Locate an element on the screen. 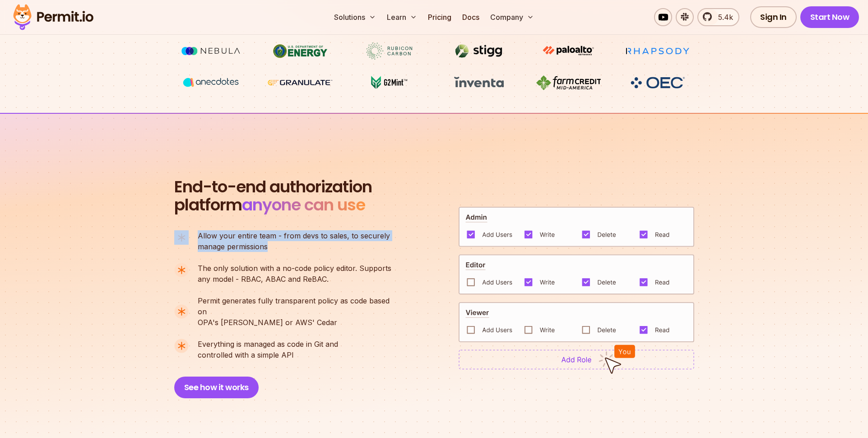  button: See how it works is located at coordinates (216, 387).